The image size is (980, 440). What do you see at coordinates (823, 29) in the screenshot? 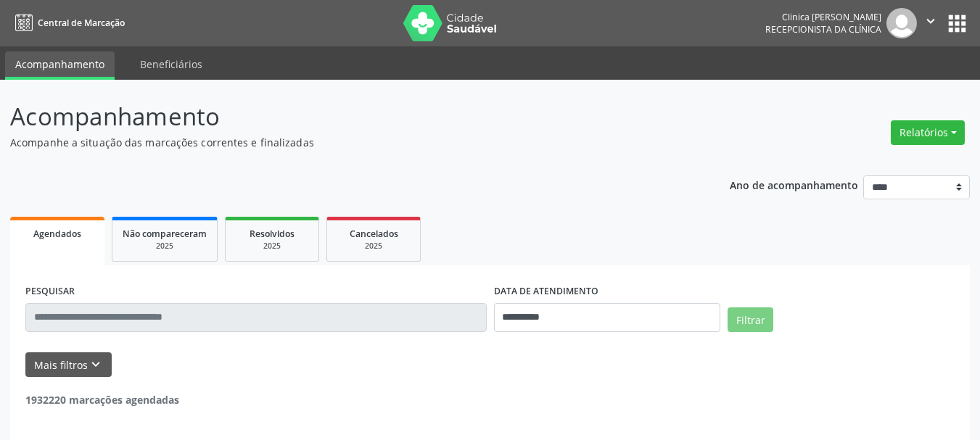
I see `span: Recepcionista da clínica` at bounding box center [823, 29].